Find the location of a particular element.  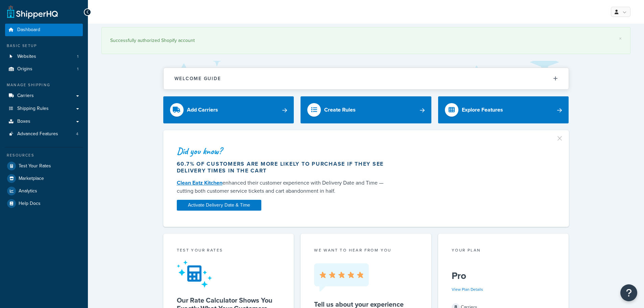

a: Explore Features is located at coordinates (503, 110).